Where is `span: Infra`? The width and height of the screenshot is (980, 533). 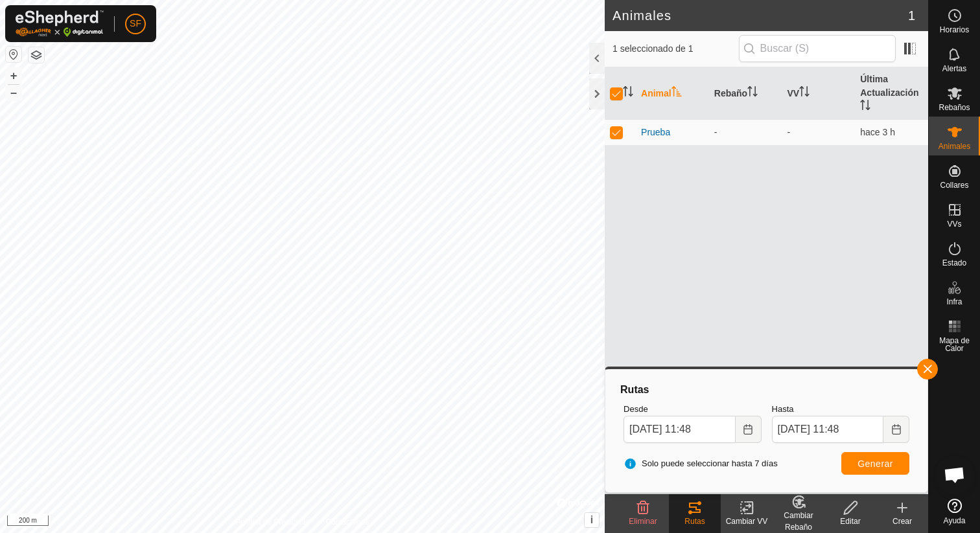
span: Infra is located at coordinates (954, 301).